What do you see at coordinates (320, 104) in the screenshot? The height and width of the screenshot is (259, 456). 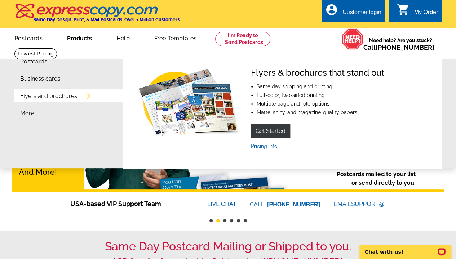 I see `li: Multiple page and fold options` at bounding box center [320, 104].